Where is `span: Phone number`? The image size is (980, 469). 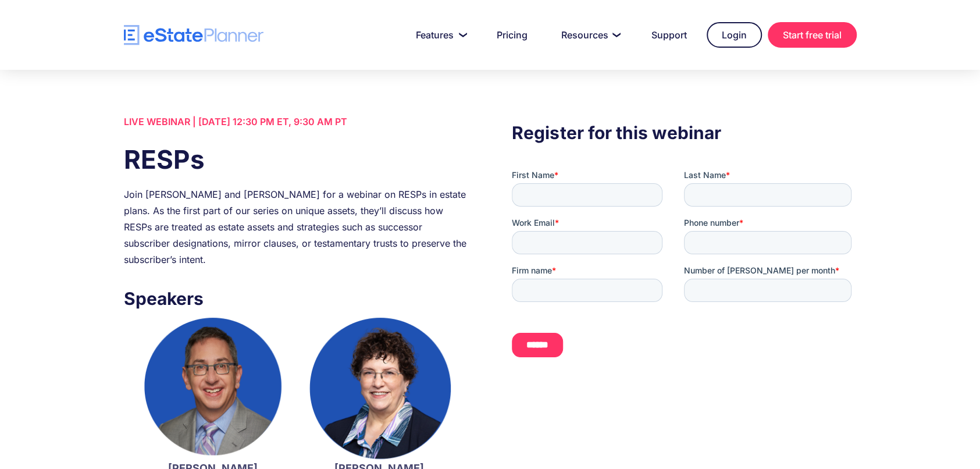 span: Phone number is located at coordinates (199, 53).